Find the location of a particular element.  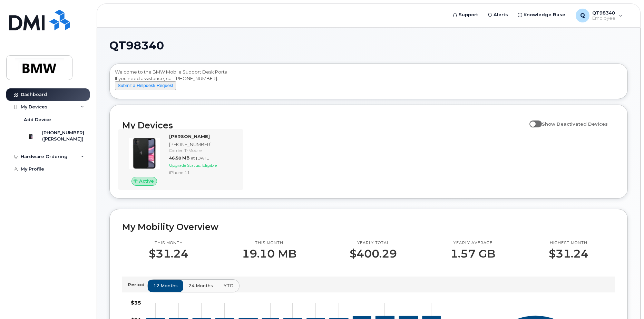

p: Highest month is located at coordinates (568, 243).